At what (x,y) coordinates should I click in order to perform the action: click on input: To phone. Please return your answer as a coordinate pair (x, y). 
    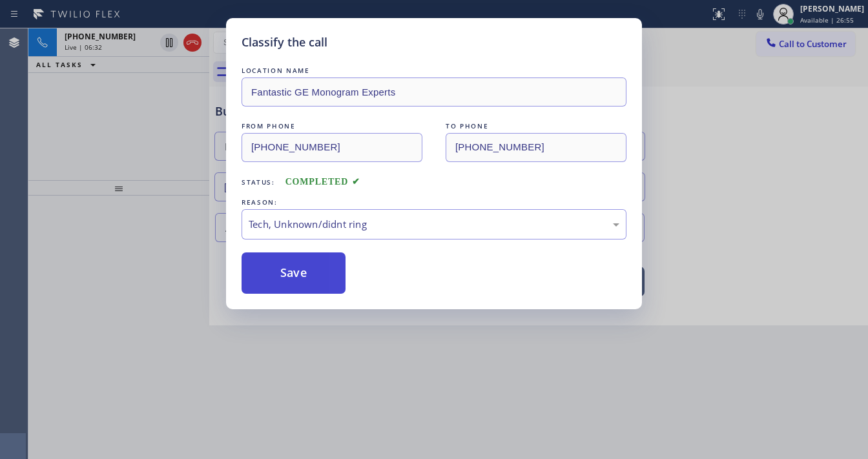
    Looking at the image, I should click on (536, 148).